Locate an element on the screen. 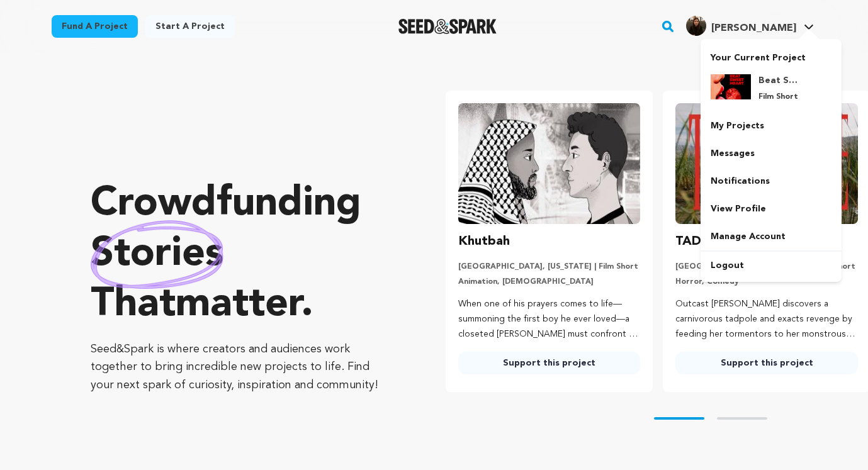 The height and width of the screenshot is (470, 868). img: hand sketched image is located at coordinates (157, 254).